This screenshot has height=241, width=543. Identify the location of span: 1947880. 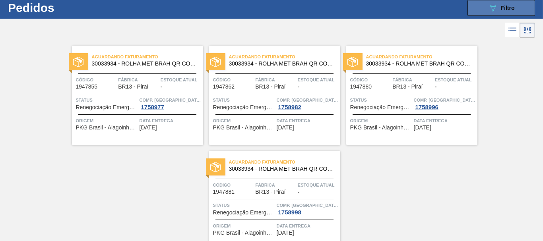
(361, 87).